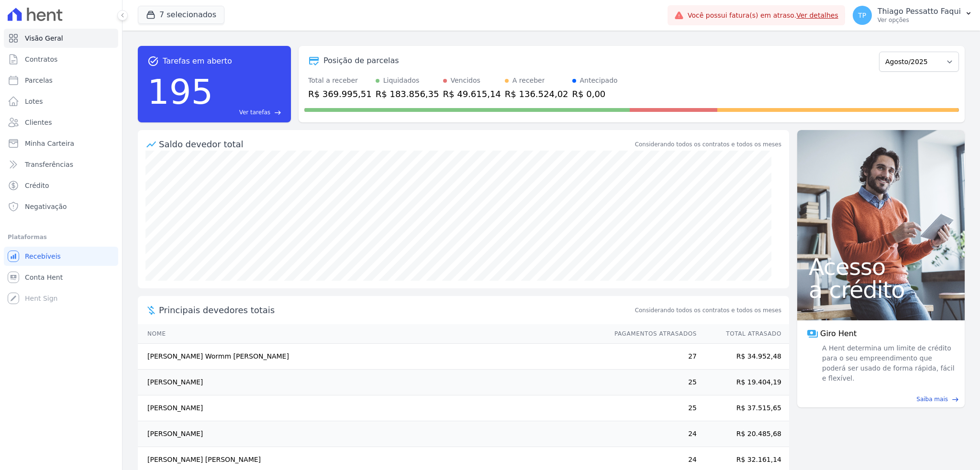 The height and width of the screenshot is (470, 980). I want to click on p: Ver opções, so click(920, 20).